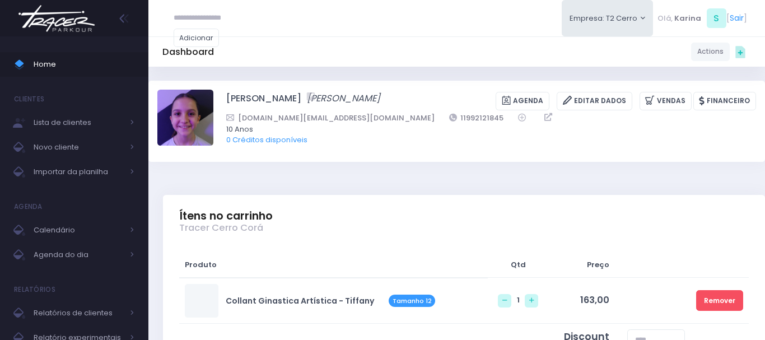 This screenshot has width=765, height=340. I want to click on a: Sair, so click(736, 18).